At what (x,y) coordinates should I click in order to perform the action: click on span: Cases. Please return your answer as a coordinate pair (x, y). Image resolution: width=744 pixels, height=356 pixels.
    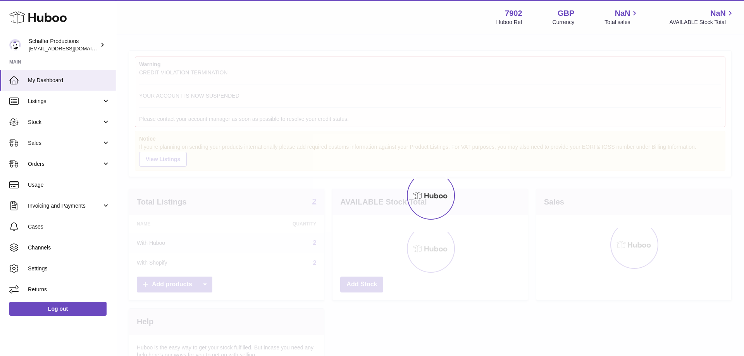
    Looking at the image, I should click on (69, 227).